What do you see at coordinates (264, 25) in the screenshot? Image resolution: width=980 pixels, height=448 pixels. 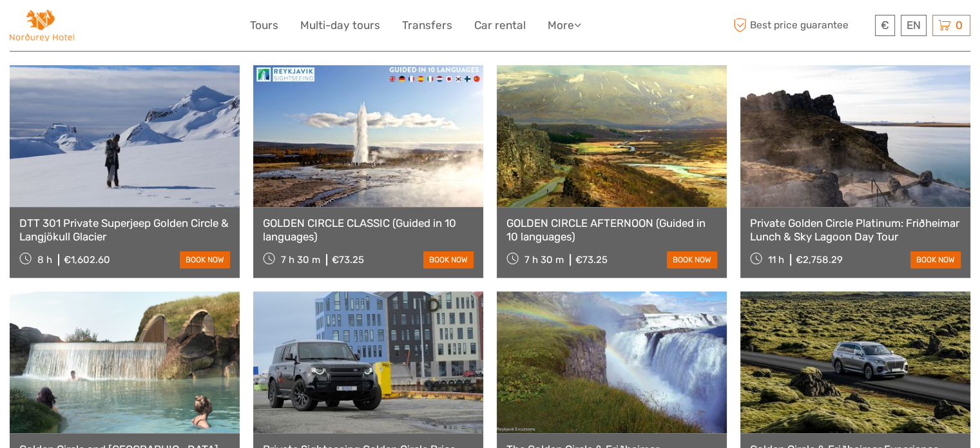 I see `a: Tours` at bounding box center [264, 25].